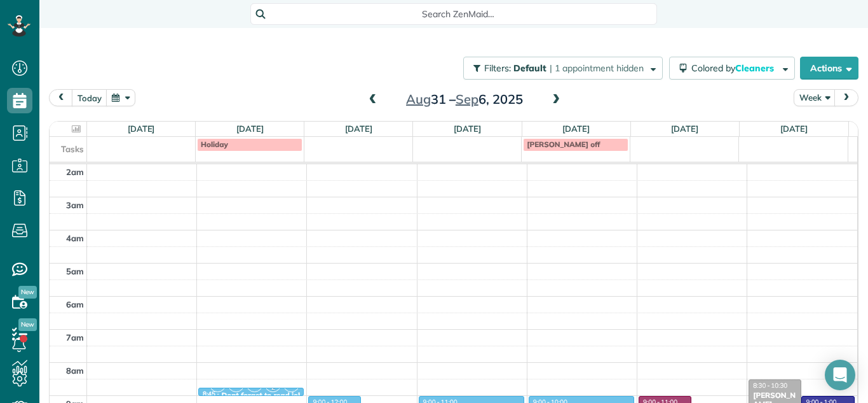  Describe the element at coordinates (770, 385) in the screenshot. I see `span: 8:30 - 10:30` at that location.